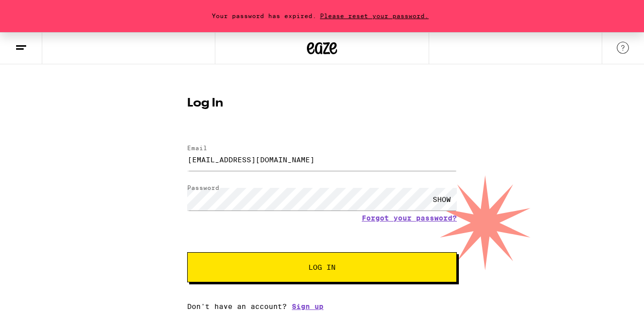 This screenshot has height=317, width=644. What do you see at coordinates (197, 148) in the screenshot?
I see `label: Email` at bounding box center [197, 148].